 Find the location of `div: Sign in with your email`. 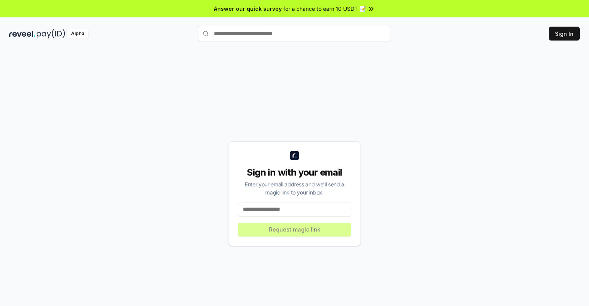

div: Sign in with your email is located at coordinates (295, 173).